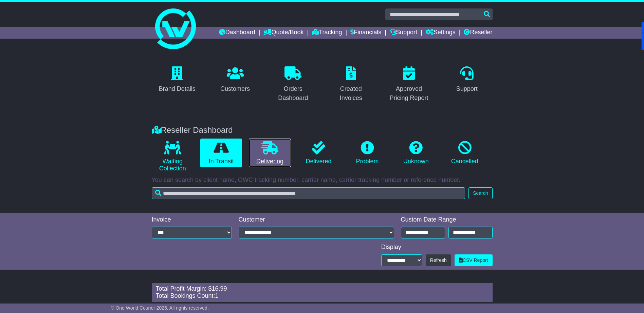 This screenshot has width=644, height=313. What do you see at coordinates (322, 297) in the screenshot?
I see `div: Total Bookings Count:` at bounding box center [322, 297].